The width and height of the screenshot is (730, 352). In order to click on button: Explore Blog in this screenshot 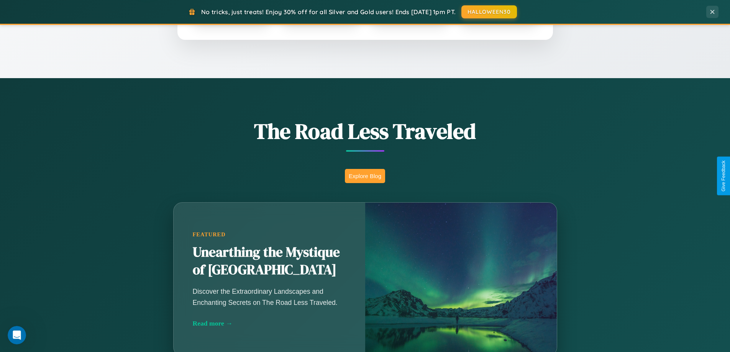, I will do `click(365, 176)`.